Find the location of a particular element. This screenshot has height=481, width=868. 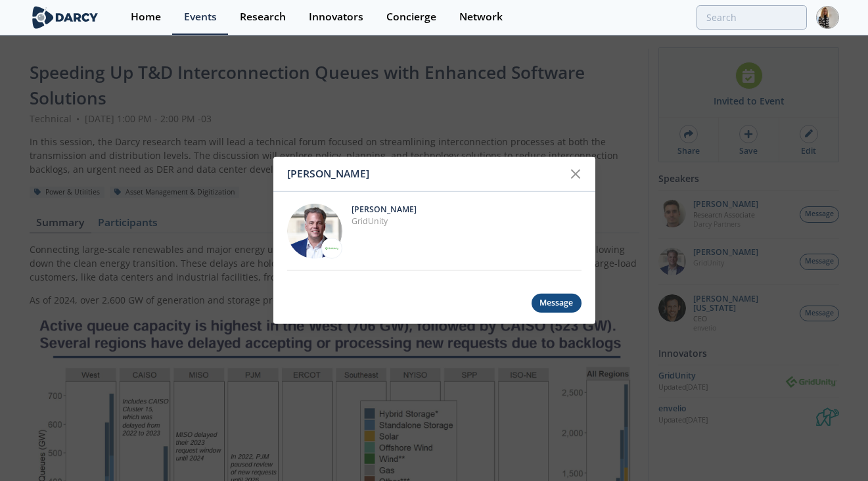

div: Innovators is located at coordinates (336, 17).